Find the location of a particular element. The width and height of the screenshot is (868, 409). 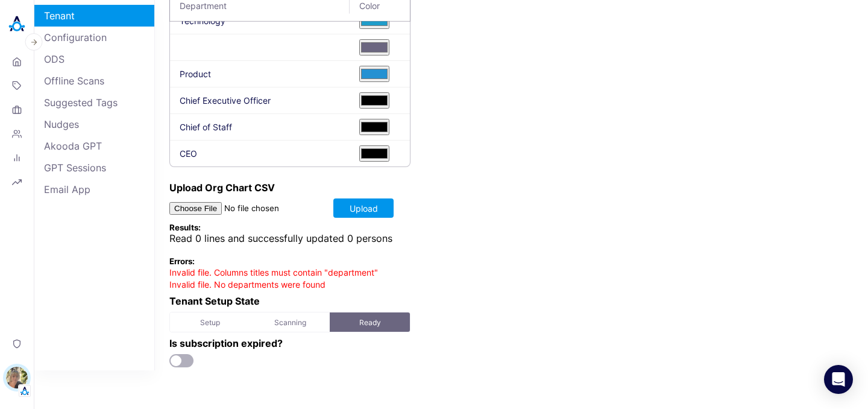

button: Ready is located at coordinates (369, 322).